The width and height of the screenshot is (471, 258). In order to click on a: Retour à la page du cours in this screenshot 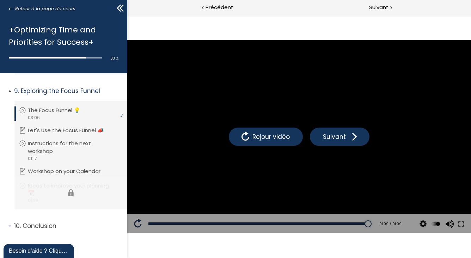, I will do `click(42, 9)`.